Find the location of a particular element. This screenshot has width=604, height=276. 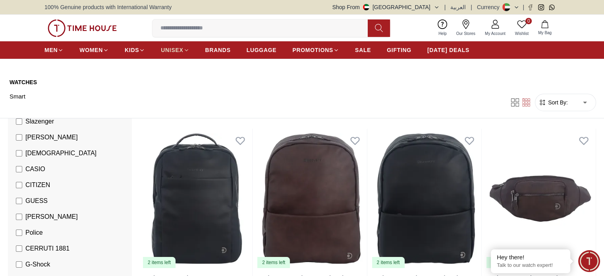

a: Whatsapp is located at coordinates (552, 7).